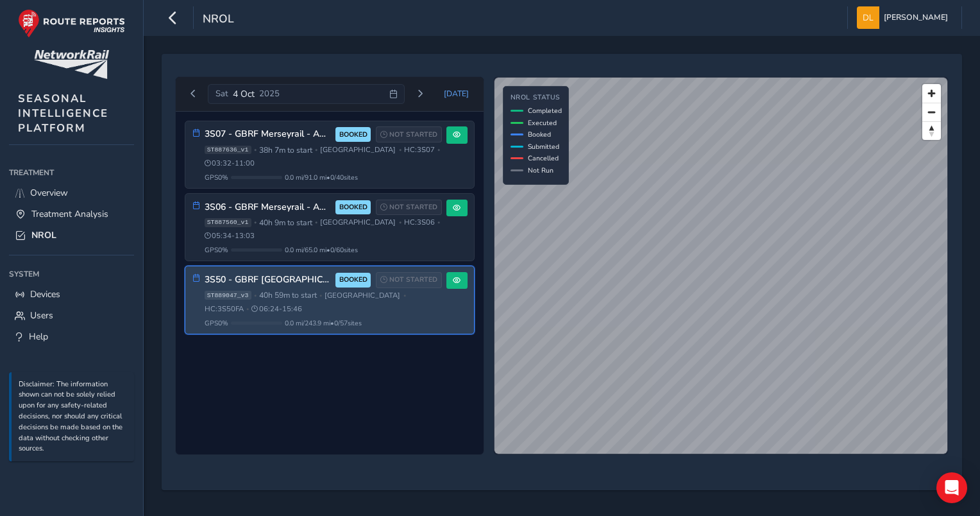  I want to click on a: Devices, so click(71, 294).